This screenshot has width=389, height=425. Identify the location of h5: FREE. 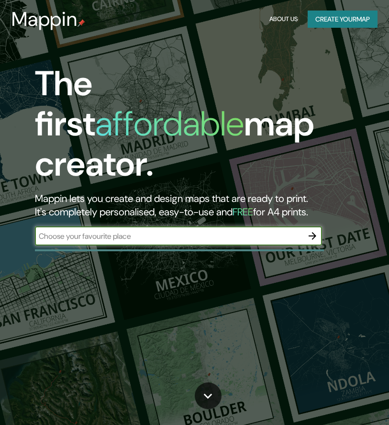
(243, 212).